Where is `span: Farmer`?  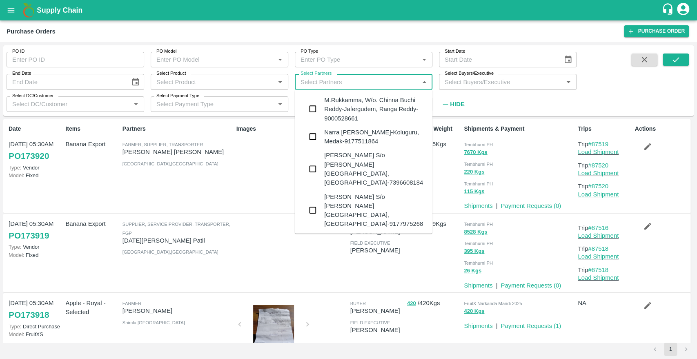
span: Farmer is located at coordinates (132, 303).